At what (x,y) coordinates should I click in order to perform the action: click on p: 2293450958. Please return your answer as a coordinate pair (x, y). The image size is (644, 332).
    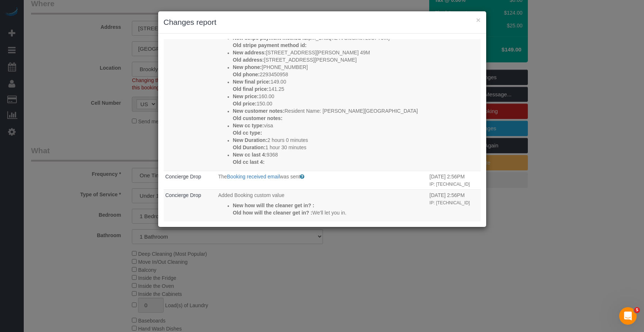
    Looking at the image, I should click on (329, 74).